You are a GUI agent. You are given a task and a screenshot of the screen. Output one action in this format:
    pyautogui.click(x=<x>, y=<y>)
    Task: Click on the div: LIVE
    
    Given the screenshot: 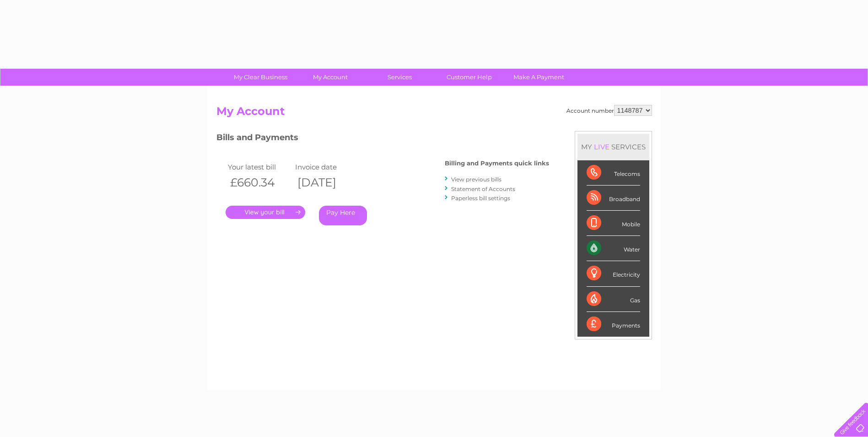 What is the action you would take?
    pyautogui.click(x=601, y=147)
    